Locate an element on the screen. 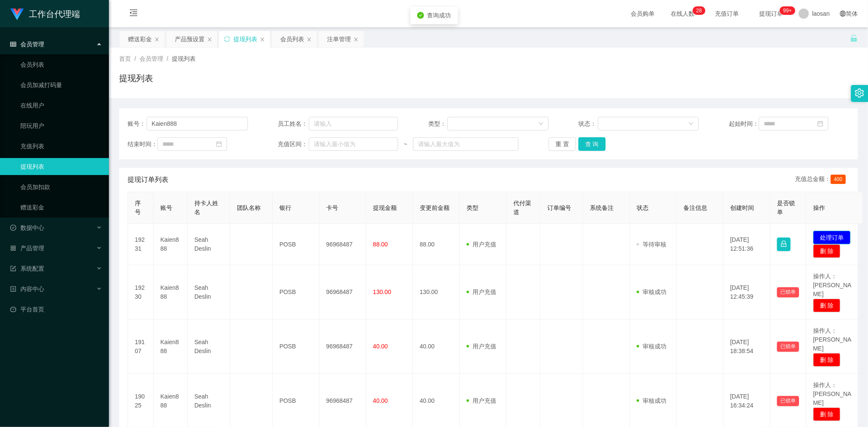 The width and height of the screenshot is (868, 427). i: 图标: setting is located at coordinates (859, 93).